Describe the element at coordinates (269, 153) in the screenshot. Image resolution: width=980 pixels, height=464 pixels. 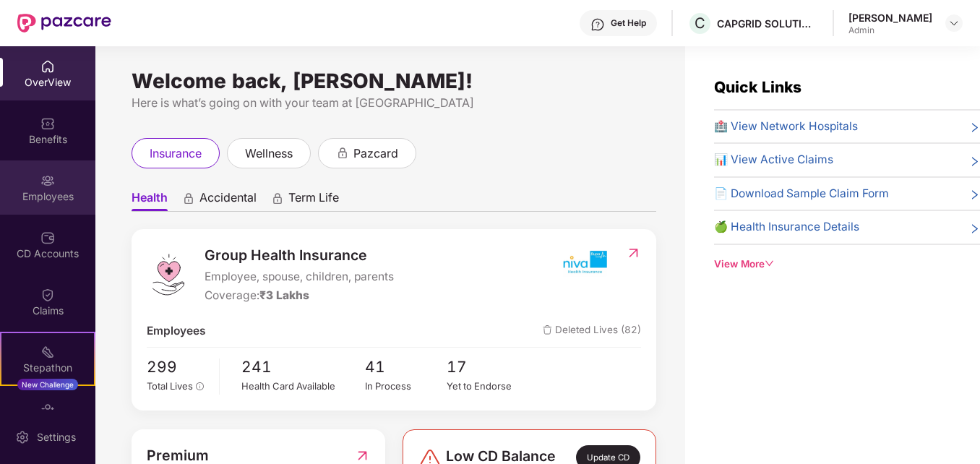
I see `span: wellness` at that location.